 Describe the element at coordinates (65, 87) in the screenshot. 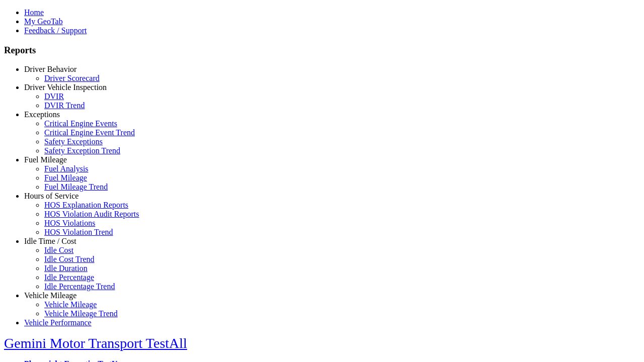

I see `a: Driver Vehicle Inspection` at that location.